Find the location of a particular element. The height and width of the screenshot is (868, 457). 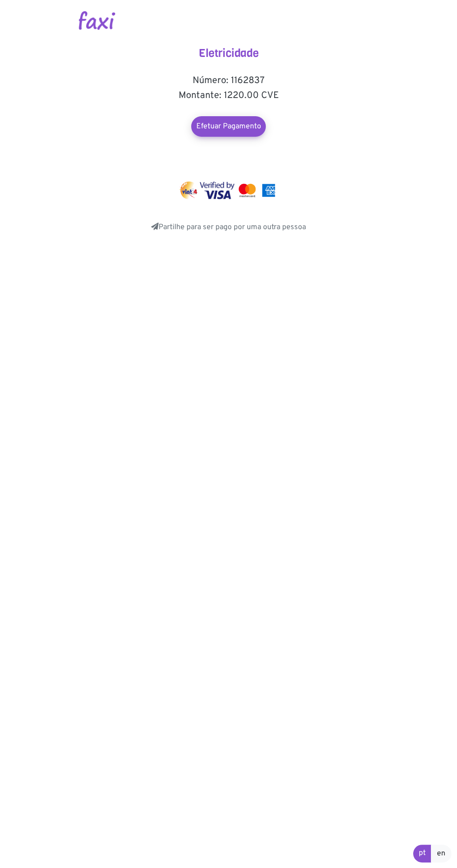

a: Efetuar Pagamento is located at coordinates (228, 127).